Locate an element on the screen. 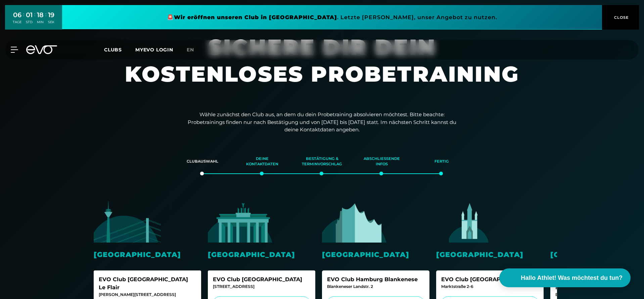  h1: Sichere dir dein kostenloses Probetraining is located at coordinates (322, 67).